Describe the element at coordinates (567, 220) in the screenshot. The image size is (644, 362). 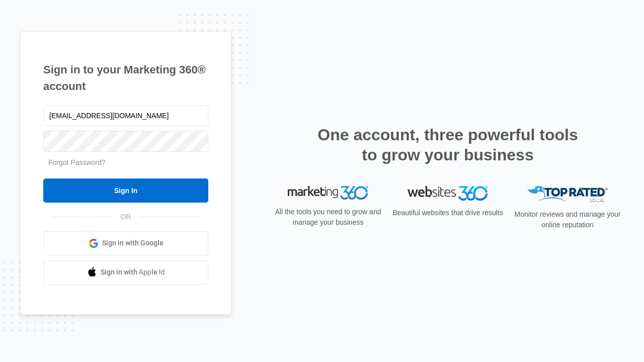
I see `p: Monitor reviews and manage your online reputation` at that location.